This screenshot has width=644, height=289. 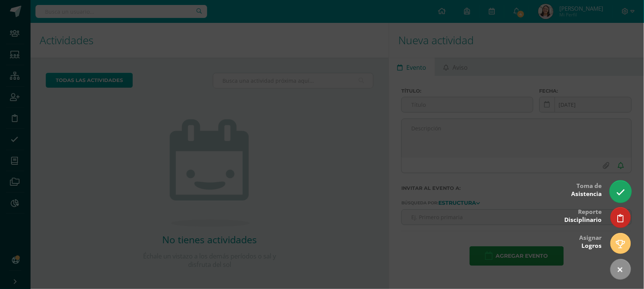 What do you see at coordinates (591, 241) in the screenshot?
I see `div: Asignar` at bounding box center [591, 241].